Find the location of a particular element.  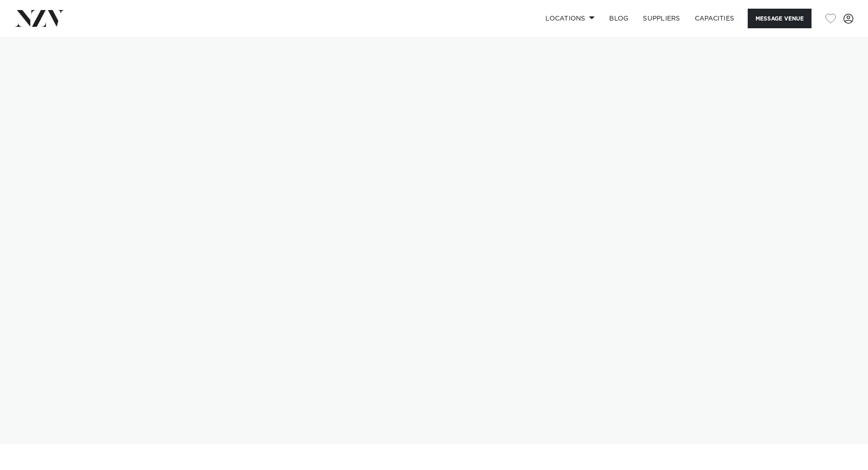

button: Message Venue is located at coordinates (780, 18).